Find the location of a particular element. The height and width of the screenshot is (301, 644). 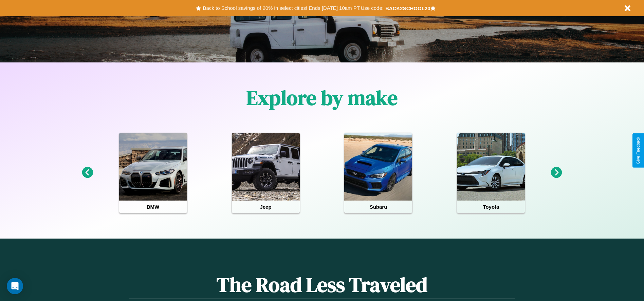

h4: Toyota is located at coordinates (491, 206).